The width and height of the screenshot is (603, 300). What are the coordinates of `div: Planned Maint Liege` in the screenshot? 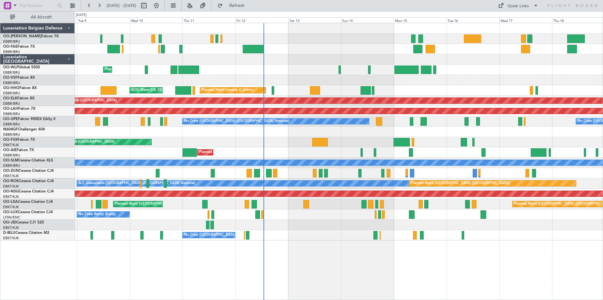 It's located at (121, 70).